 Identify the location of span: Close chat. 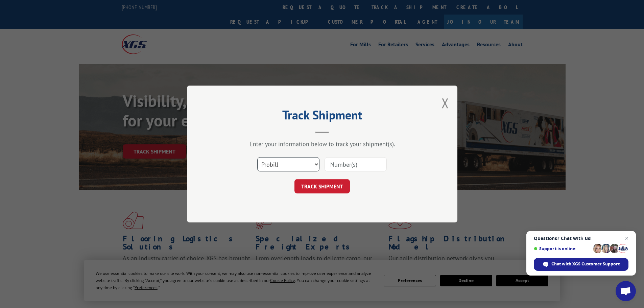
(626, 238).